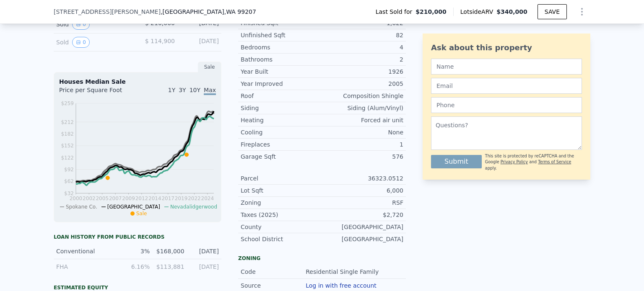 This screenshot has width=644, height=291. I want to click on span: Lotside ARV, so click(478, 12).